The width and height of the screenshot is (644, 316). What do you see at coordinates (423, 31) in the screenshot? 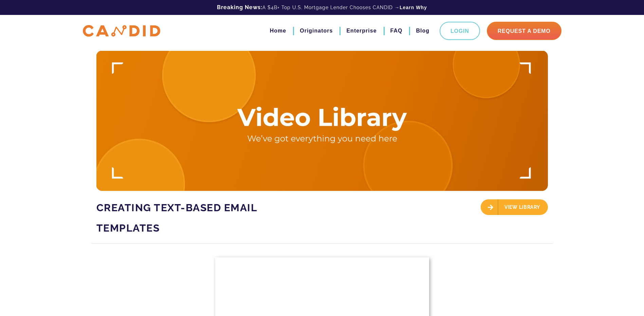
I see `a: Blog` at bounding box center [423, 31].